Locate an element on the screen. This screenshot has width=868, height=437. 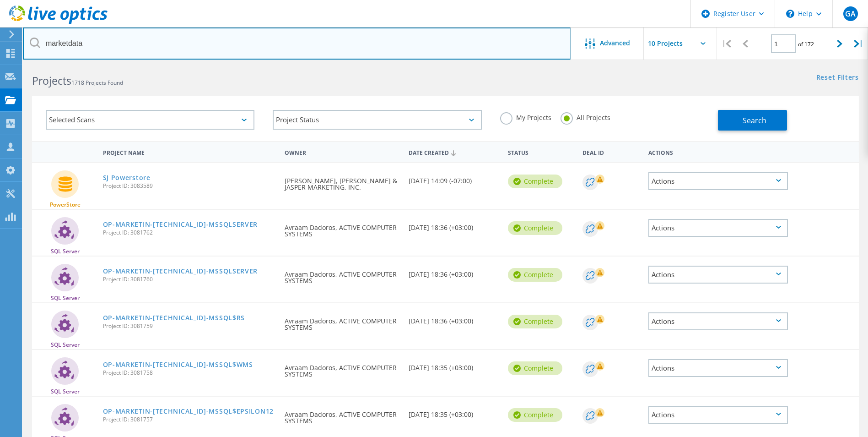
input: Search projects by name, owner, ID, company, etc is located at coordinates (297, 43).